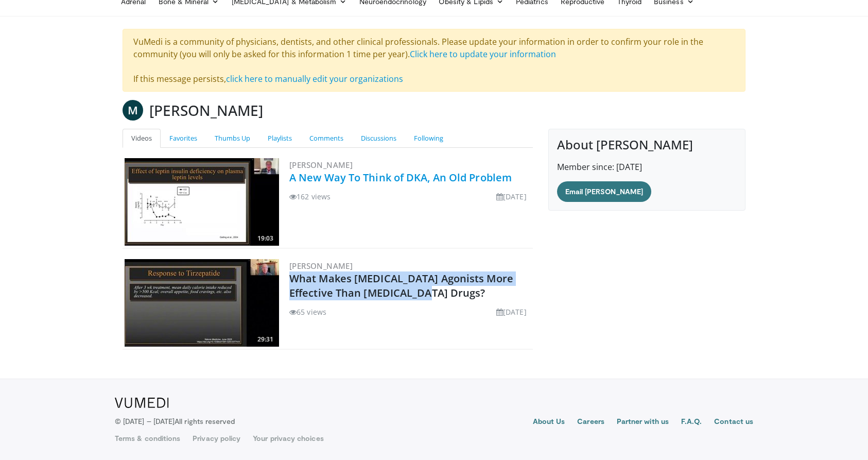  What do you see at coordinates (310, 196) in the screenshot?
I see `li: 162 views` at bounding box center [310, 196].